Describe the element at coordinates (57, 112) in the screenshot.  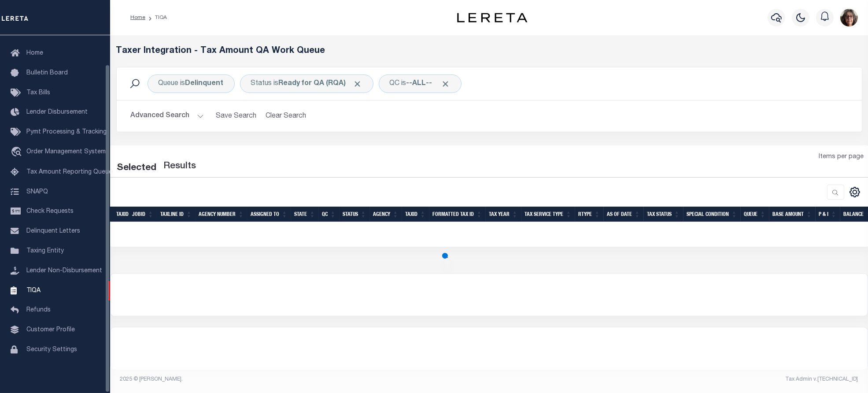
I see `span: Lender Disbursement` at that location.